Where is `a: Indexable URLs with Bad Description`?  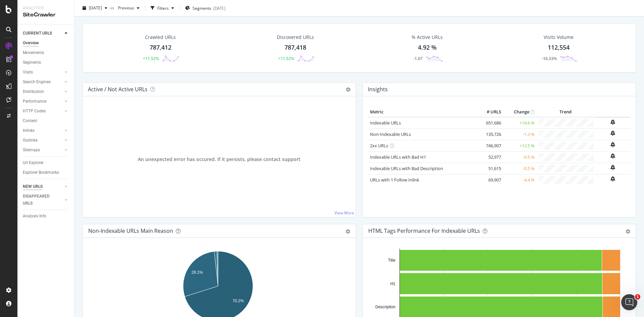
a: Indexable URLs with Bad Description is located at coordinates (406, 169).